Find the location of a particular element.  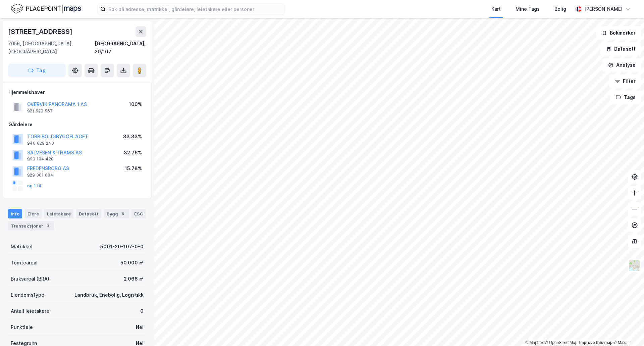

div: Eiere is located at coordinates (33, 214).